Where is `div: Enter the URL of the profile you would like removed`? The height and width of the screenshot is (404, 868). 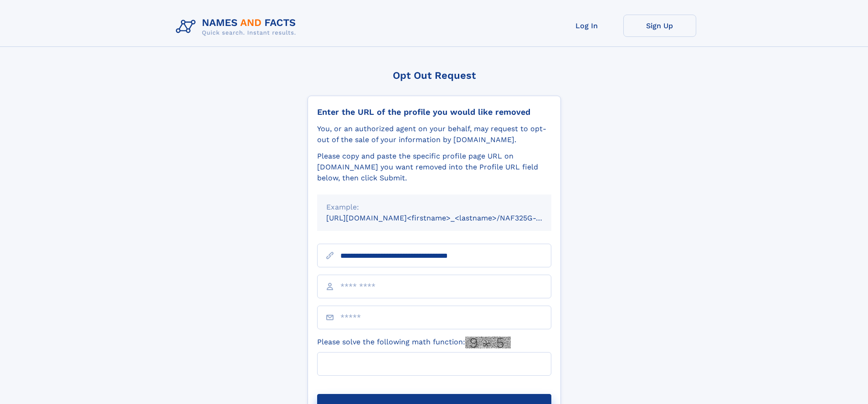 div: Enter the URL of the profile you would like removed is located at coordinates (434, 112).